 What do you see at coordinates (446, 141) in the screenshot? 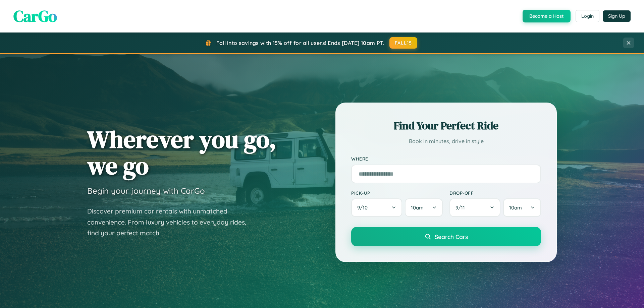
I see `p: Book in minutes, drive in style` at bounding box center [446, 141].